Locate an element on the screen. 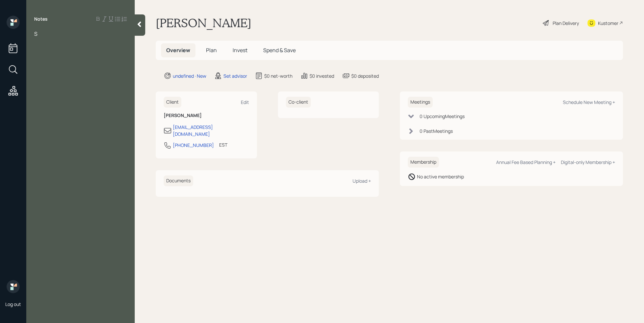  h6: Membership is located at coordinates (423, 162).